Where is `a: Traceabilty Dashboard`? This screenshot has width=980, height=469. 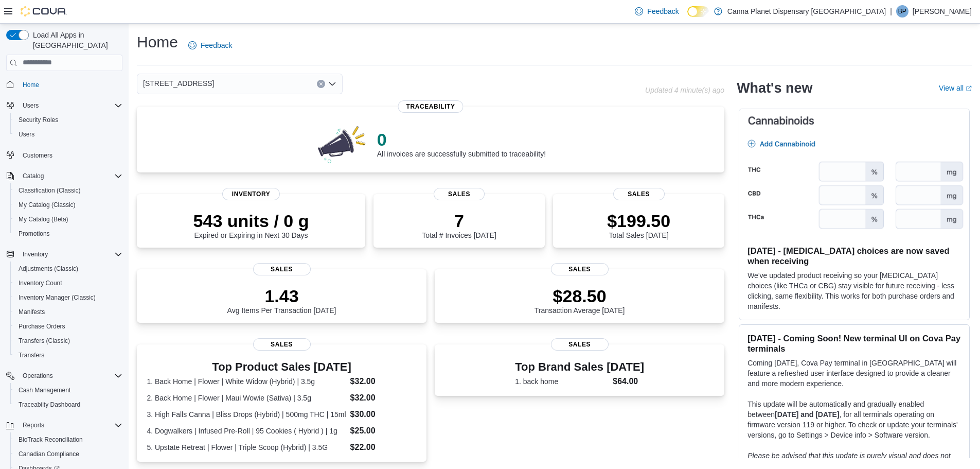 a: Traceabilty Dashboard is located at coordinates (49, 405).